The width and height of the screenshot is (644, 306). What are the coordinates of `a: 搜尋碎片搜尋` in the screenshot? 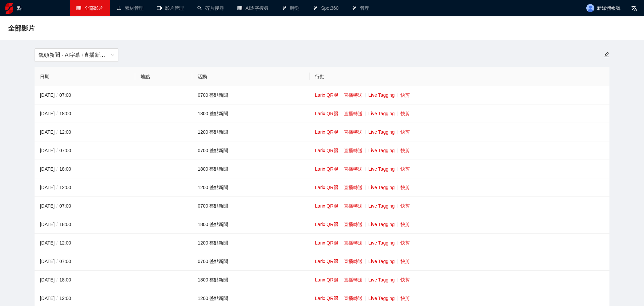 It's located at (211, 8).